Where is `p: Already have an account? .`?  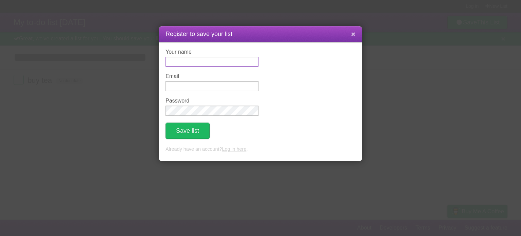
p: Already have an account? . is located at coordinates (261, 149).